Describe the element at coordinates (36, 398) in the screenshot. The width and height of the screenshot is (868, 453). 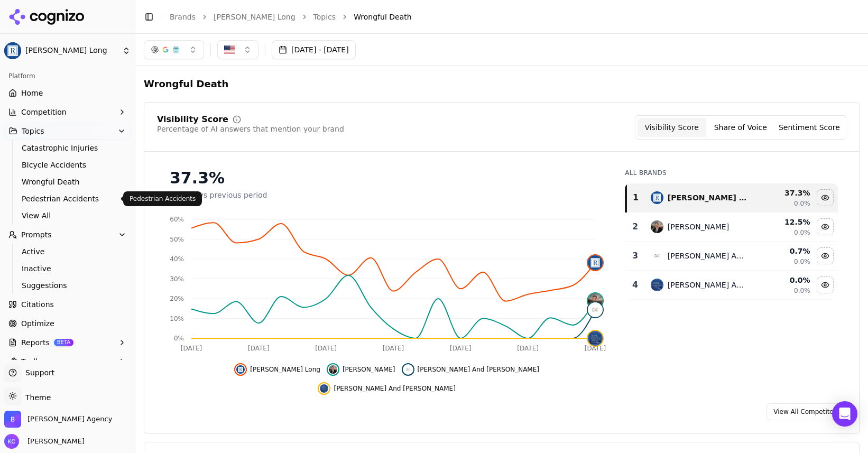
I see `span: Theme` at that location.